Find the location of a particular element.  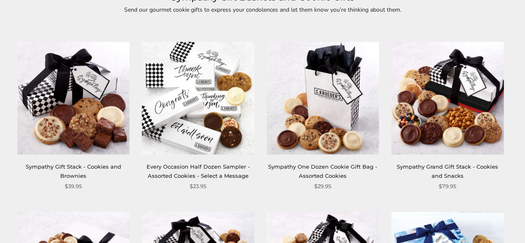

img: Every Occasion Half Dozen Sampler - Assorted Cookies - Select a Message is located at coordinates (198, 98).